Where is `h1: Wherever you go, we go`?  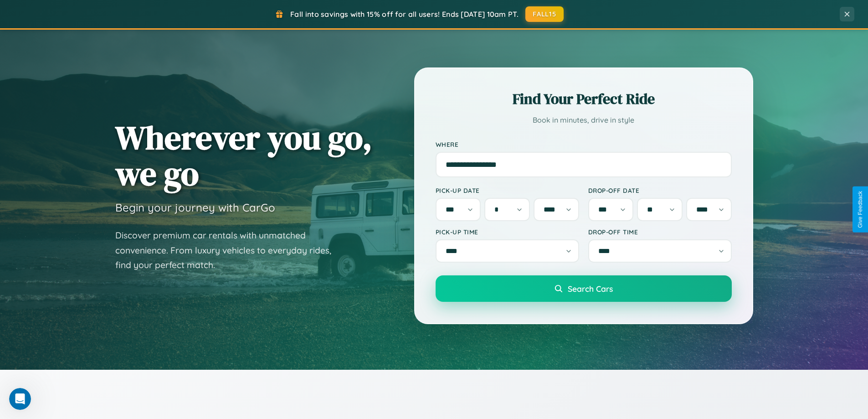
h1: Wherever you go, we go is located at coordinates (244, 155).